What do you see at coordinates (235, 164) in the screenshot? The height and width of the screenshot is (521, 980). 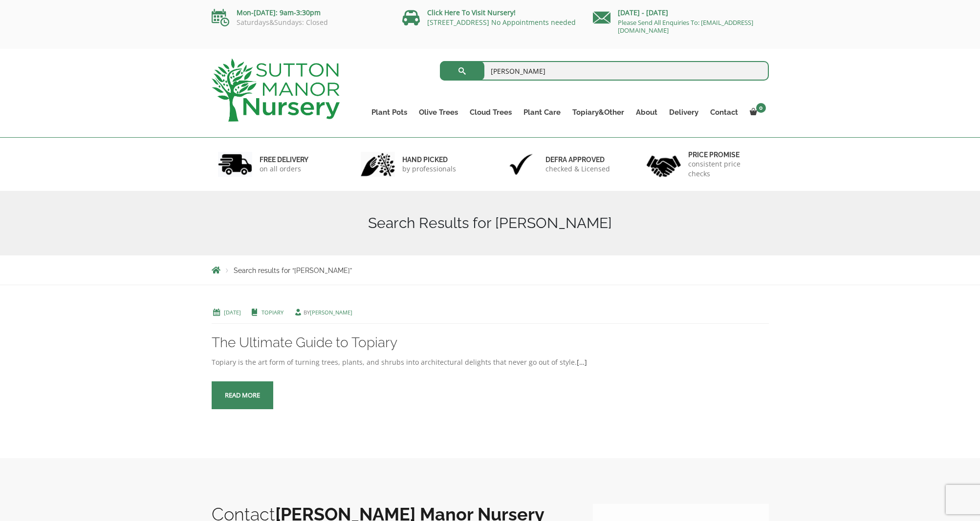 I see `img: 1.jpg` at bounding box center [235, 164].